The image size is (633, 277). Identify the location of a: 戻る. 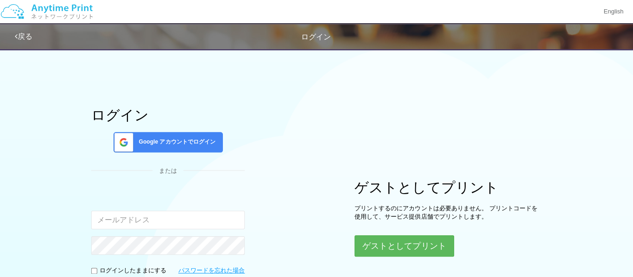
(25, 36).